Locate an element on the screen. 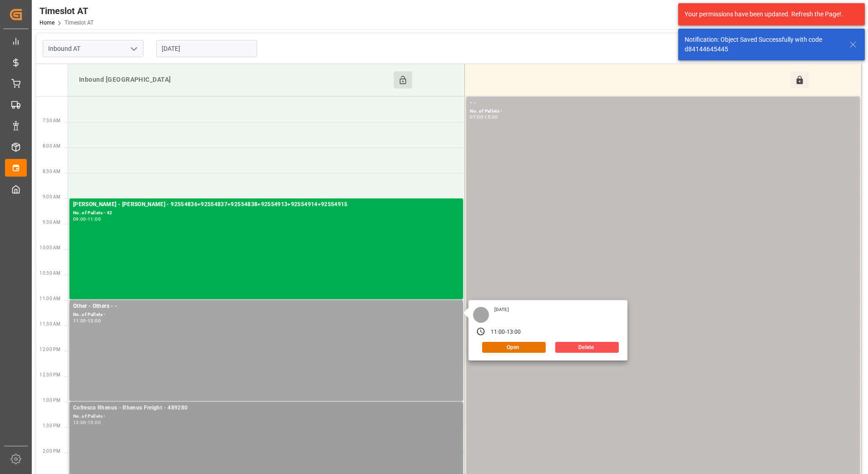 The image size is (868, 474). button: Delete is located at coordinates (587, 347).